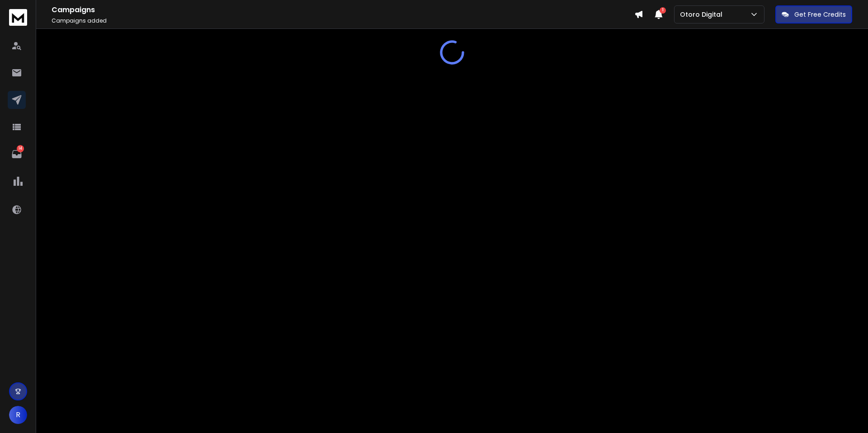 The width and height of the screenshot is (868, 433). What do you see at coordinates (703, 15) in the screenshot?
I see `p: Otoro Digital` at bounding box center [703, 15].